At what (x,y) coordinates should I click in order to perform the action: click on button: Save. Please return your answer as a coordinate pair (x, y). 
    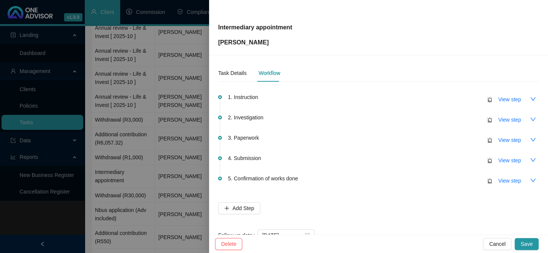
    Looking at the image, I should click on (527, 244).